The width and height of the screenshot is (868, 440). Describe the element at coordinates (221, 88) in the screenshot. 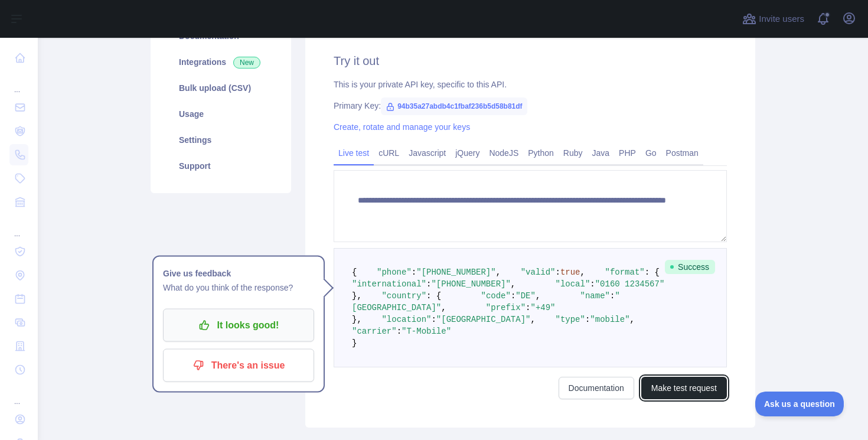

I see `a: Bulk upload (CSV)` at that location.